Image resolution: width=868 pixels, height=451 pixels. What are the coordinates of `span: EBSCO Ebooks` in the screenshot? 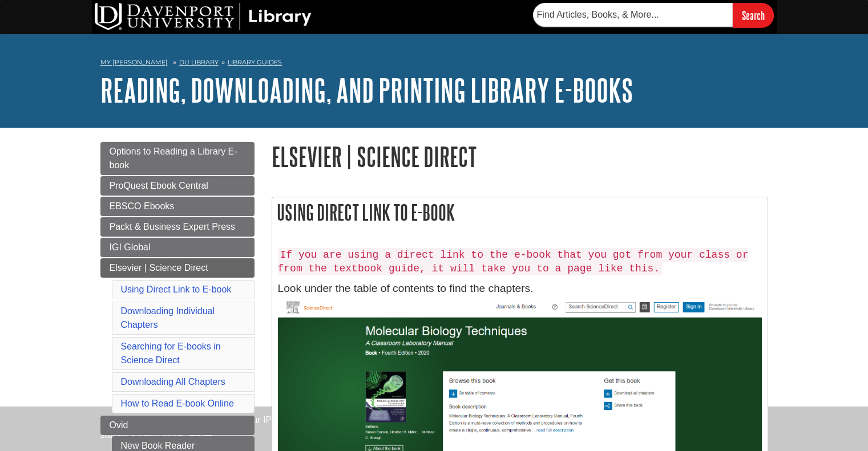 It's located at (142, 206).